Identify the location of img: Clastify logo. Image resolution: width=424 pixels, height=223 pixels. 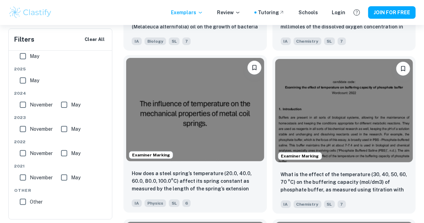
(30, 12).